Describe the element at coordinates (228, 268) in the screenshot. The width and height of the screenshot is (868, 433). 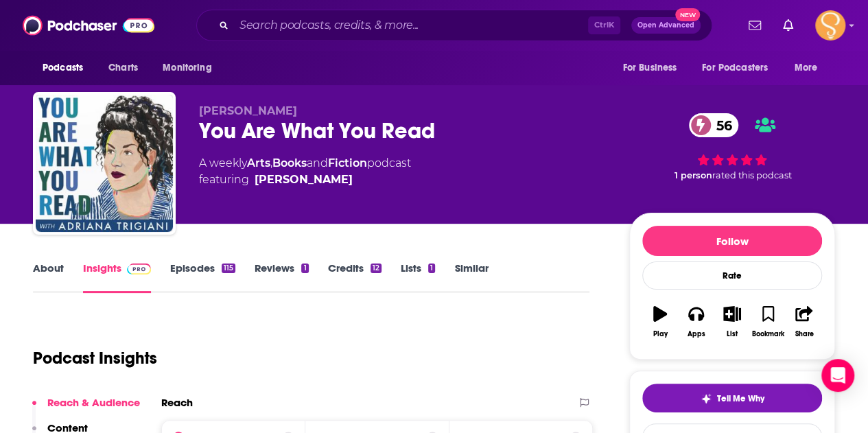
I see `div: 115` at that location.